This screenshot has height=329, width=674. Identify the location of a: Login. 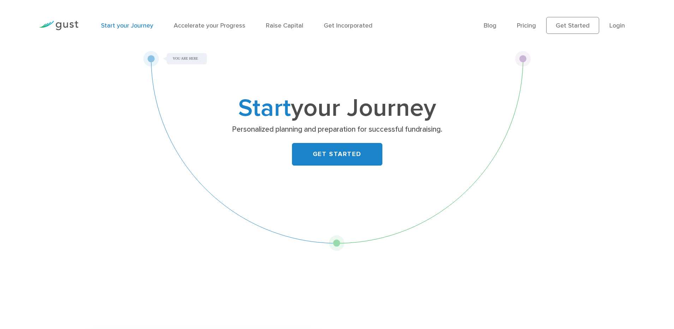
(617, 25).